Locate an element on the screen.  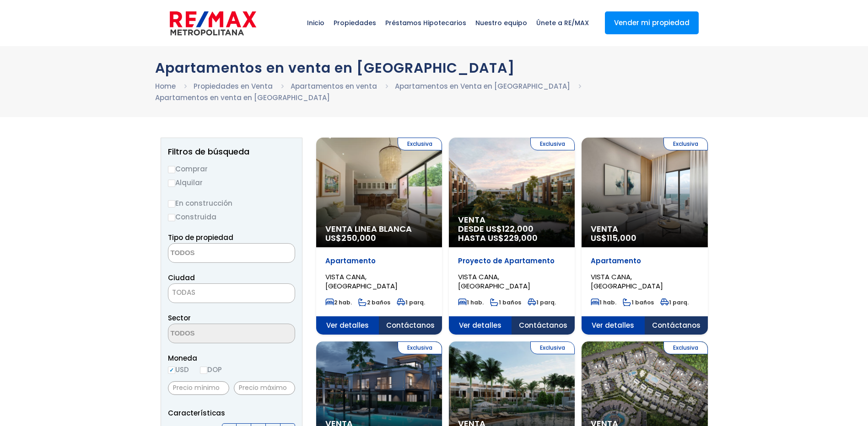
a: Apartamentos en venta is located at coordinates (333, 86).